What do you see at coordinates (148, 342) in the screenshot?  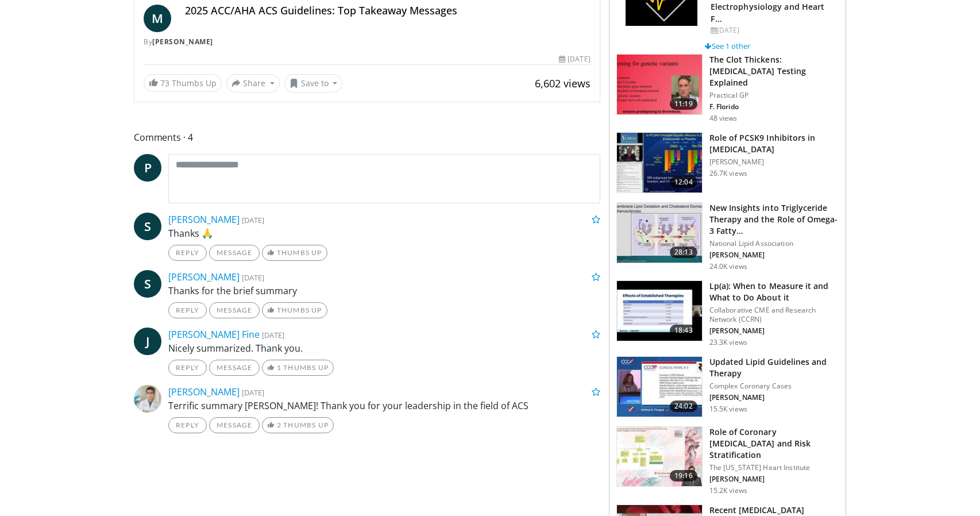 I see `a: J` at bounding box center [148, 342].